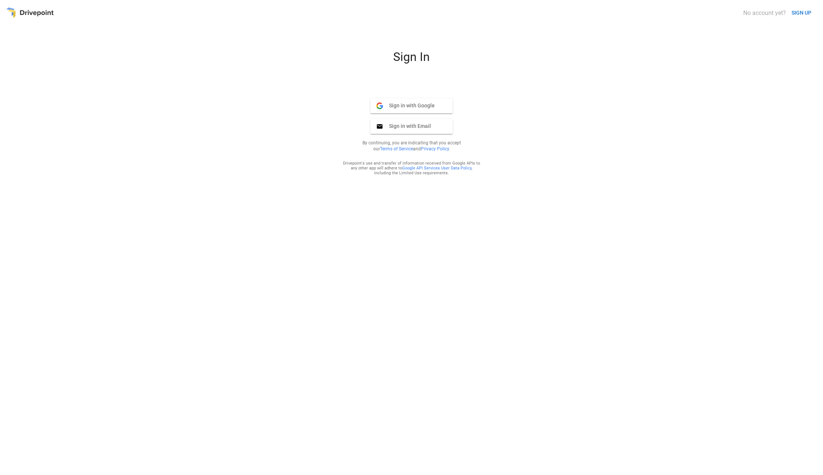 The height and width of the screenshot is (475, 823). What do you see at coordinates (436, 168) in the screenshot?
I see `a: Google API Services User Data Policy` at bounding box center [436, 168].